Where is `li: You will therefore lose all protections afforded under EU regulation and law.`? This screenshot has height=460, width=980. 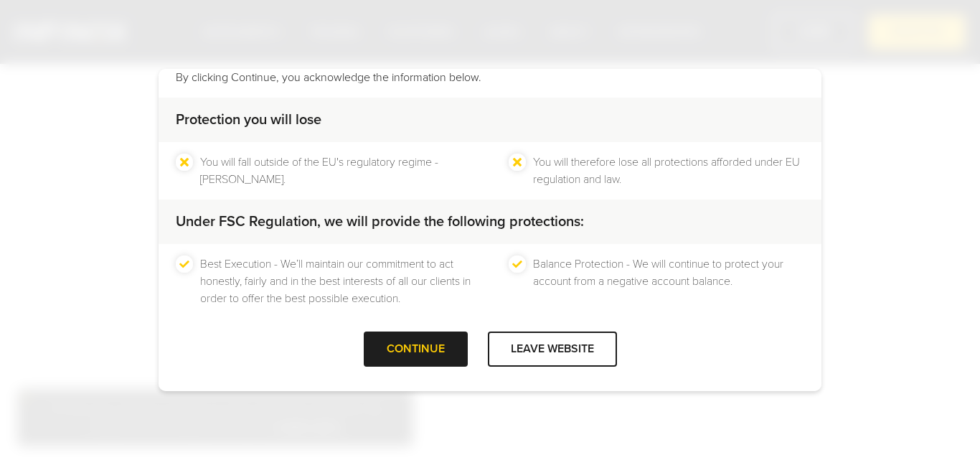
li: You will therefore lose all protections afforded under EU regulation and law. is located at coordinates (668, 171).